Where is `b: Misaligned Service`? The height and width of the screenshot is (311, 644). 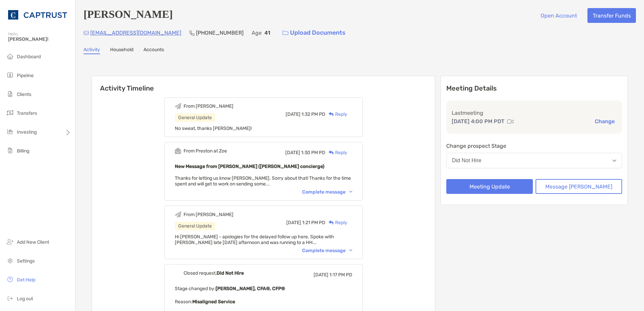 b: Misaligned Service is located at coordinates (213, 301).